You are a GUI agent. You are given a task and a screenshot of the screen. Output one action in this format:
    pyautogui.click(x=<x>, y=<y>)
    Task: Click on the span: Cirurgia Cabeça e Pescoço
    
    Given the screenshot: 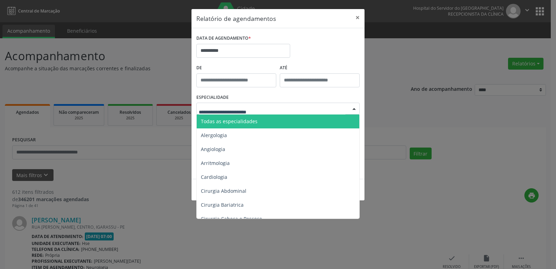 What is the action you would take?
    pyautogui.click(x=231, y=218)
    